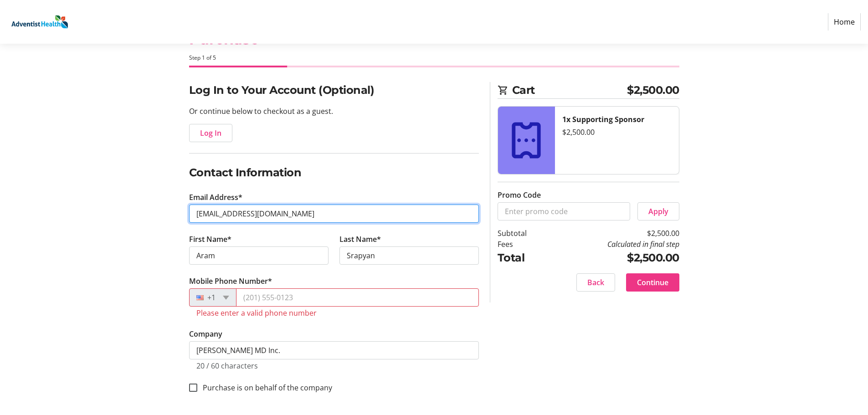 The height and width of the screenshot is (415, 868). Describe the element at coordinates (334, 111) in the screenshot. I see `p: Or continue below to checkout as a guest.` at that location.